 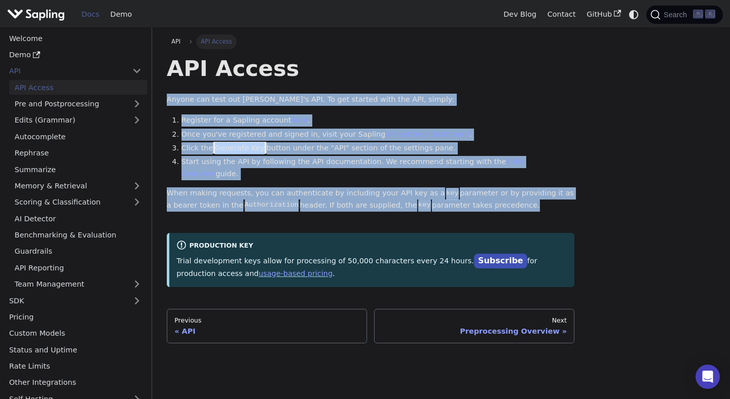 I want to click on a: Other Integrations, so click(x=75, y=383).